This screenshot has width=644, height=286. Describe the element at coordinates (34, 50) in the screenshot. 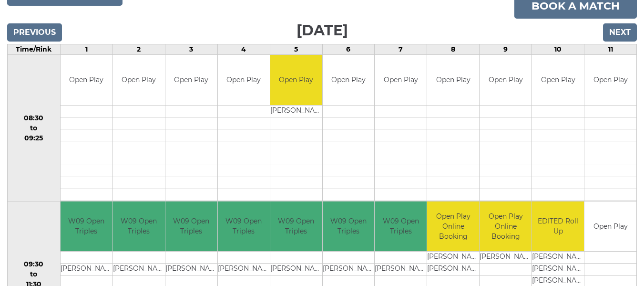

I see `td: Time/Rink` at that location.